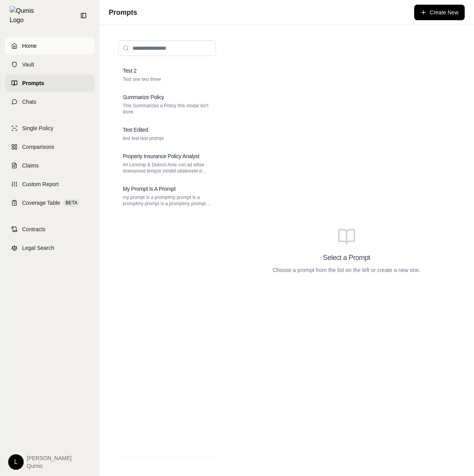  What do you see at coordinates (167, 201) in the screenshot?
I see `p: my prompt is a promptmy prompt is a promptmy prompt is a promptmy prompt is a prompt` at bounding box center [167, 201].